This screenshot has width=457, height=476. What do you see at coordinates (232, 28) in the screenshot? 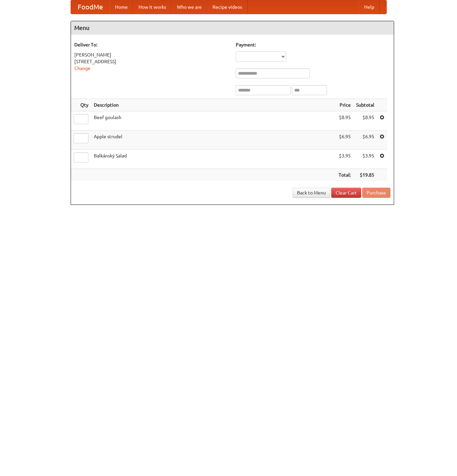
I see `h4: Menu` at bounding box center [232, 28].